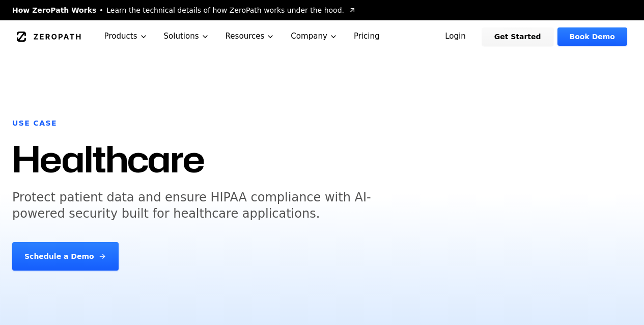  I want to click on a: Get Started, so click(518, 37).